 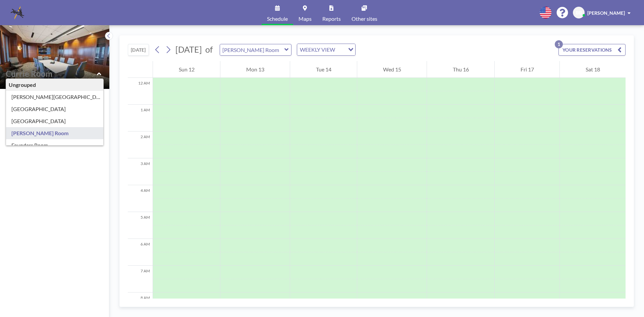 I want to click on span: Other sites, so click(x=364, y=19).